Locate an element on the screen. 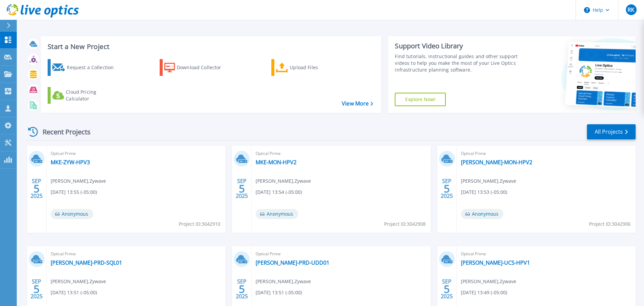  span: RK is located at coordinates (631, 10).